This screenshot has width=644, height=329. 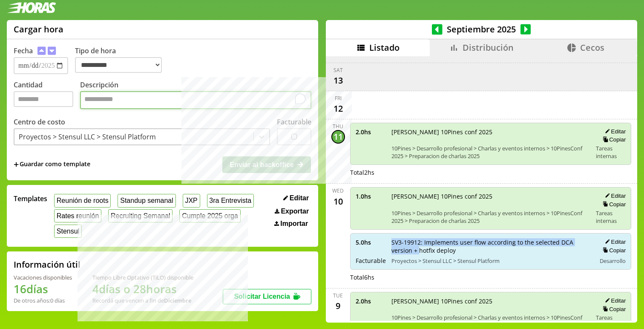 What do you see at coordinates (30, 198) in the screenshot?
I see `span: Templates` at bounding box center [30, 198].